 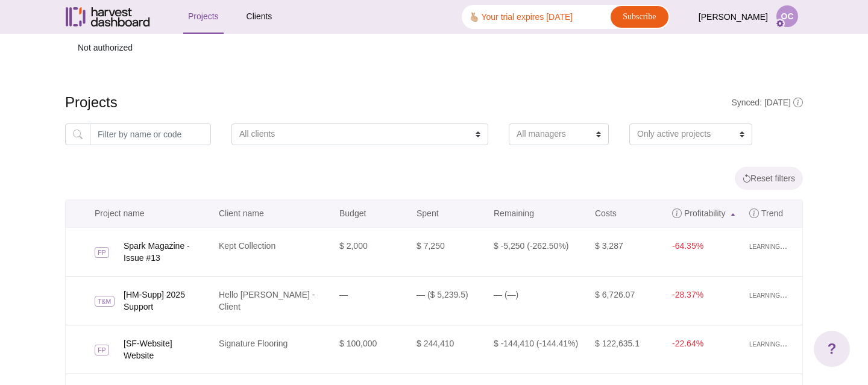 I want to click on td: $ 100,000, so click(x=370, y=348).